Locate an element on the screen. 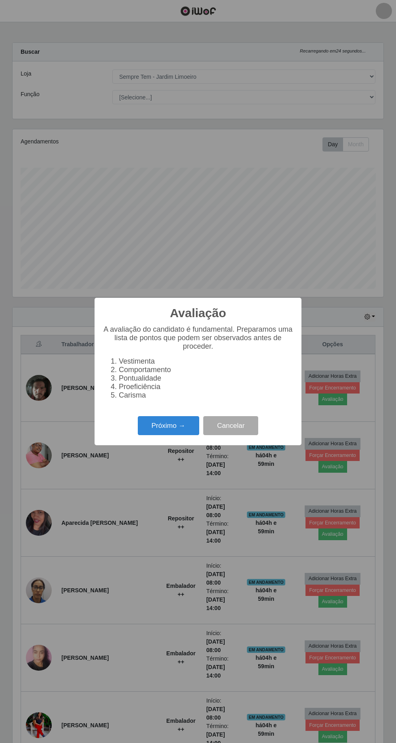  button: Cancelar is located at coordinates (231, 425).